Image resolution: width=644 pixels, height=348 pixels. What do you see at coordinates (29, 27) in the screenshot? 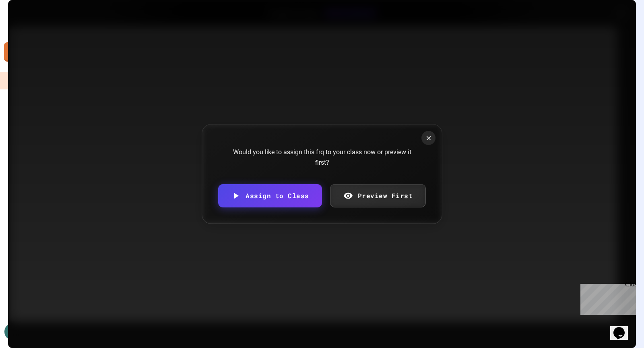
I see `div: Chat with us now!Close` at bounding box center [29, 27].